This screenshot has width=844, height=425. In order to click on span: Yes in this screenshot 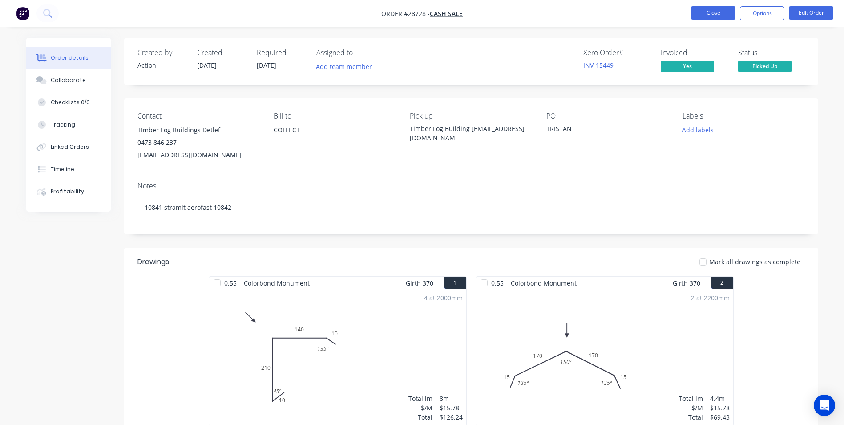, I will do `click(688, 66)`.